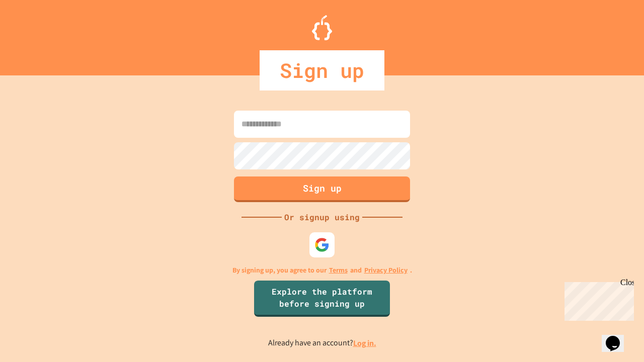  What do you see at coordinates (322, 298) in the screenshot?
I see `a: Explore the platform before signing up` at bounding box center [322, 298].